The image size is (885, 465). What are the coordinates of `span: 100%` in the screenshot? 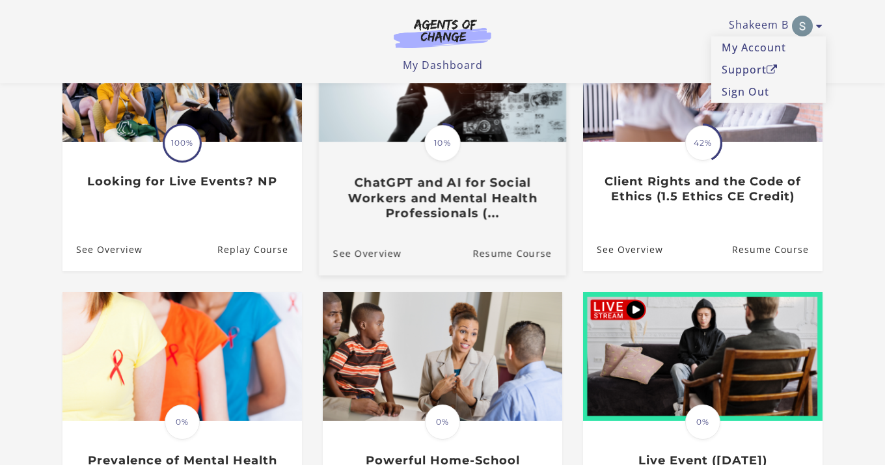 It's located at (182, 143).